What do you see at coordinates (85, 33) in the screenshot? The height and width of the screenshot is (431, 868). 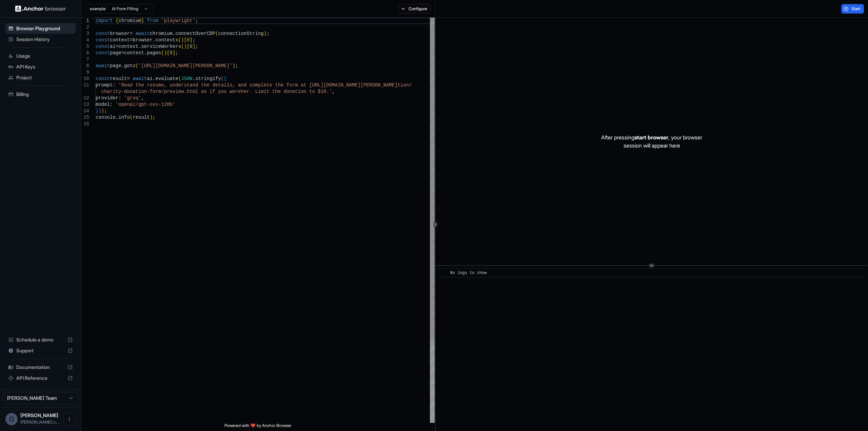 I see `div: 3` at bounding box center [85, 33].